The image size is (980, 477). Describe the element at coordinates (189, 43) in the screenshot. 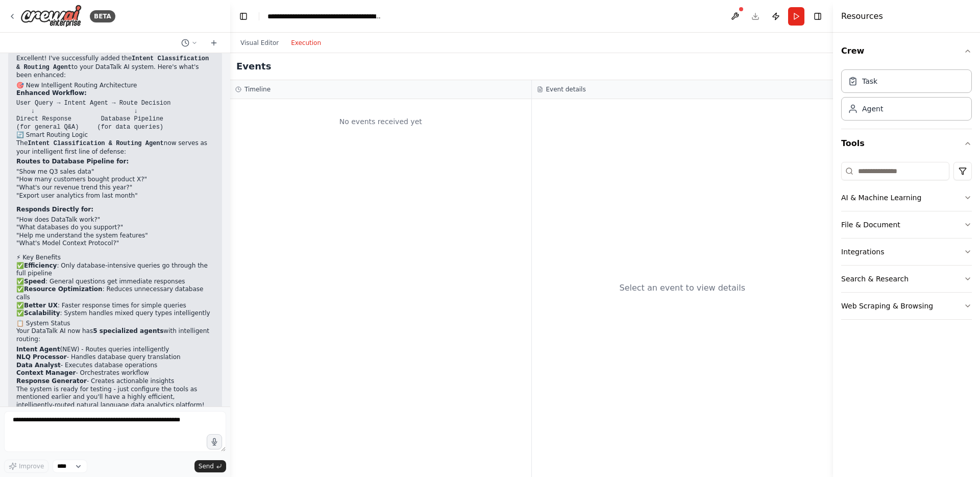

I see `button: Switch to previous chat` at that location.